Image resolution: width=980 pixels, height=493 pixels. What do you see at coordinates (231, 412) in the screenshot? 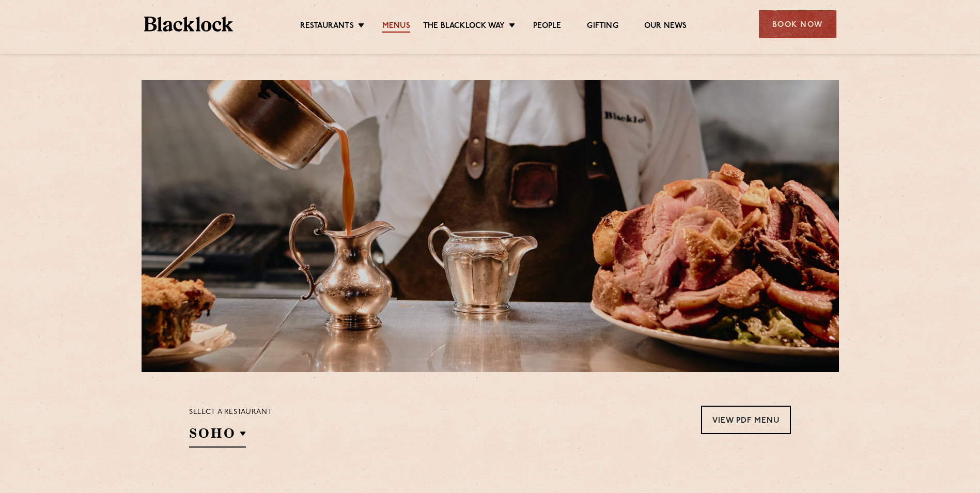
I see `p: Select a restaurant` at bounding box center [231, 412].